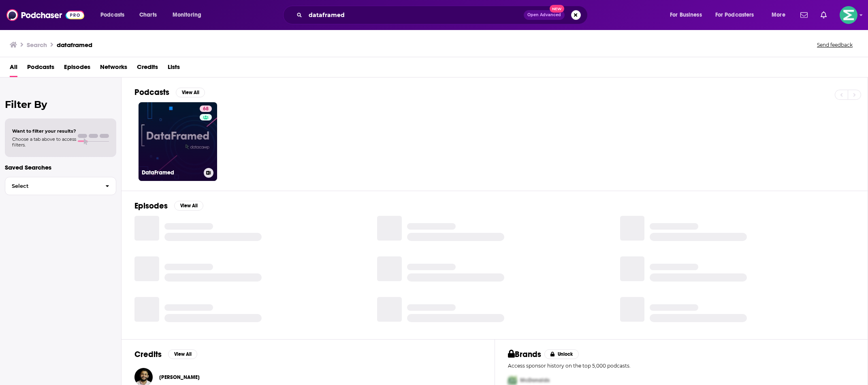  What do you see at coordinates (77, 68) in the screenshot?
I see `a: Episodes` at bounding box center [77, 68].